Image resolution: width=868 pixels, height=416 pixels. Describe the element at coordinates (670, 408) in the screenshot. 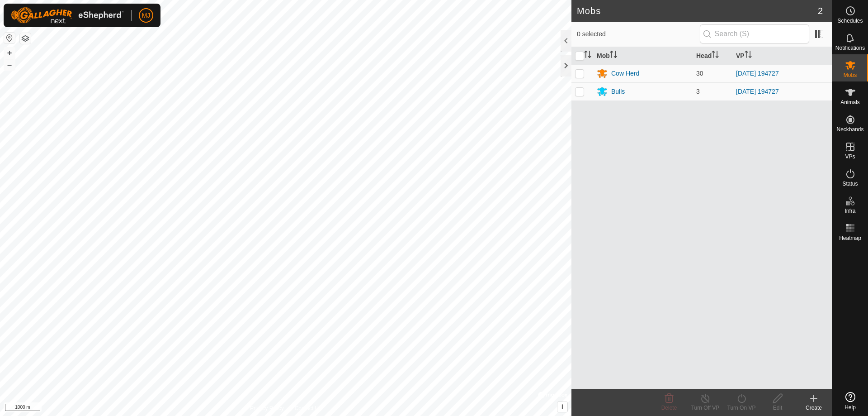

I see `span: Delete` at that location.